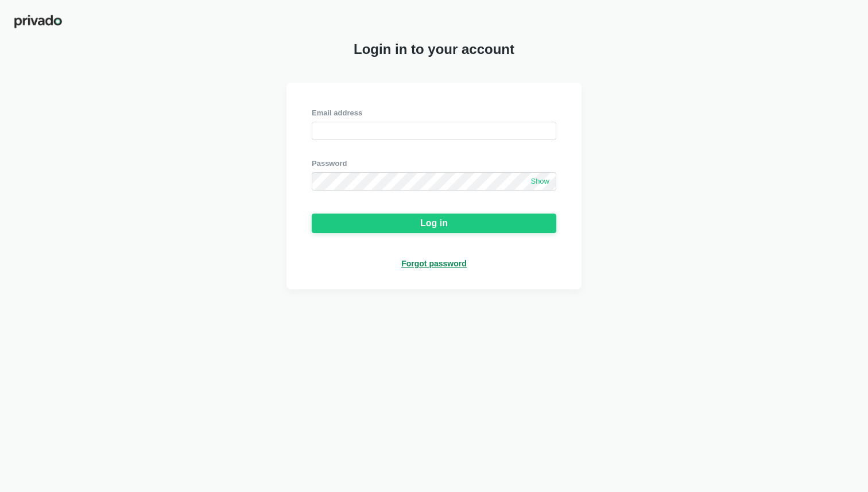  Describe the element at coordinates (434, 263) in the screenshot. I see `div: Forgot password` at that location.